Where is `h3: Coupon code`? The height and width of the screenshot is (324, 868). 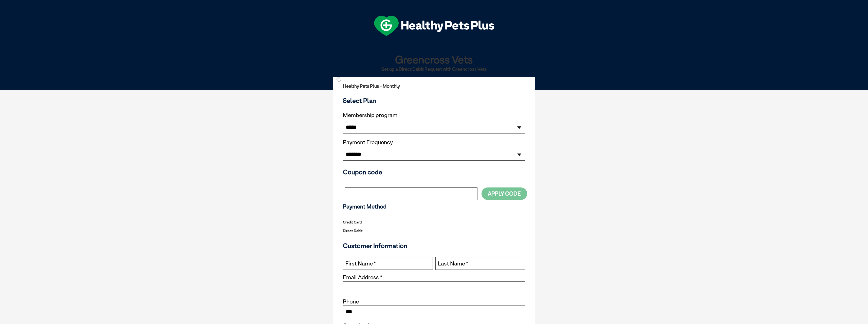
h3: Coupon code is located at coordinates (434, 172).